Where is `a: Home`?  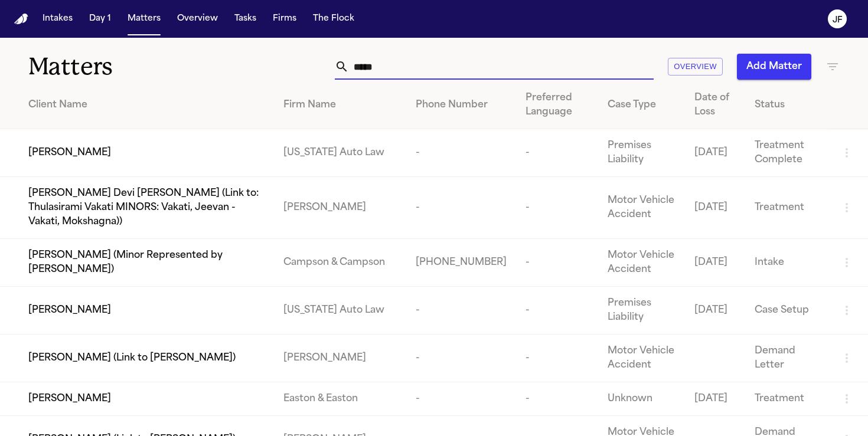 a: Home is located at coordinates (21, 19).